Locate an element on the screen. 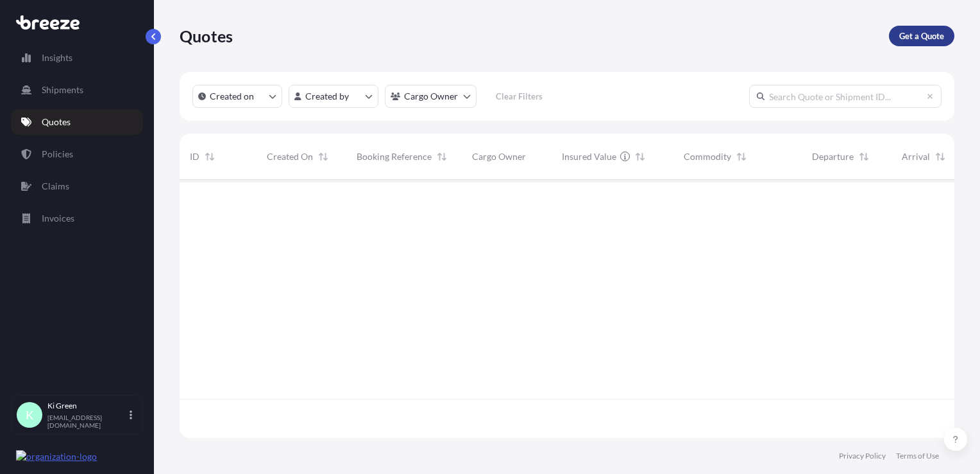 This screenshot has height=474, width=980. input: Search Quote or Shipment ID... is located at coordinates (845, 96).